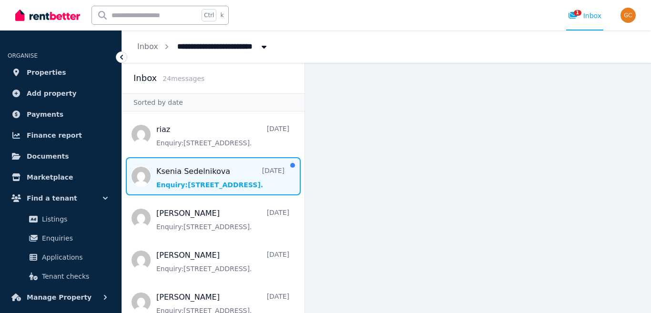 The height and width of the screenshot is (313, 651). I want to click on img: RentBetter, so click(48, 15).